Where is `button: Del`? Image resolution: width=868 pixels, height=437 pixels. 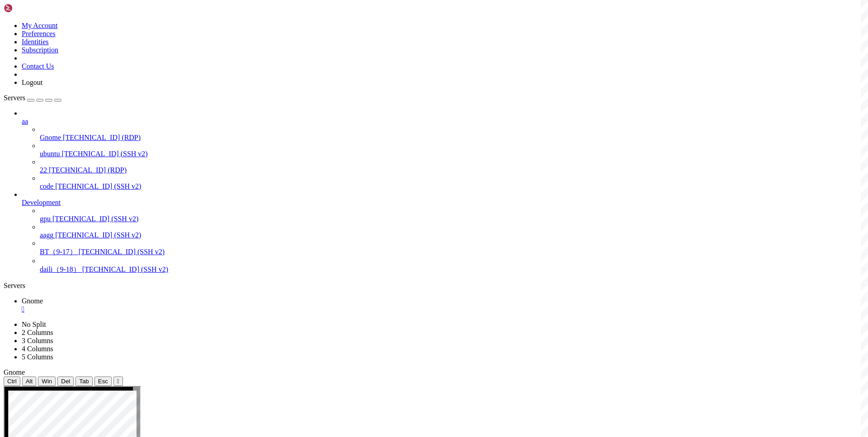 button: Del is located at coordinates (66, 381).